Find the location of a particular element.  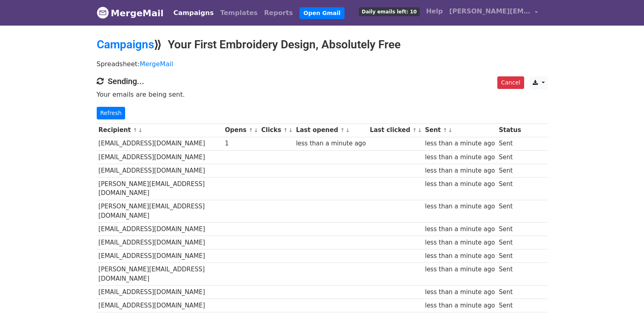

h2: ⟫ Your First Embroidery Design, Absolutely Free is located at coordinates (322, 45).